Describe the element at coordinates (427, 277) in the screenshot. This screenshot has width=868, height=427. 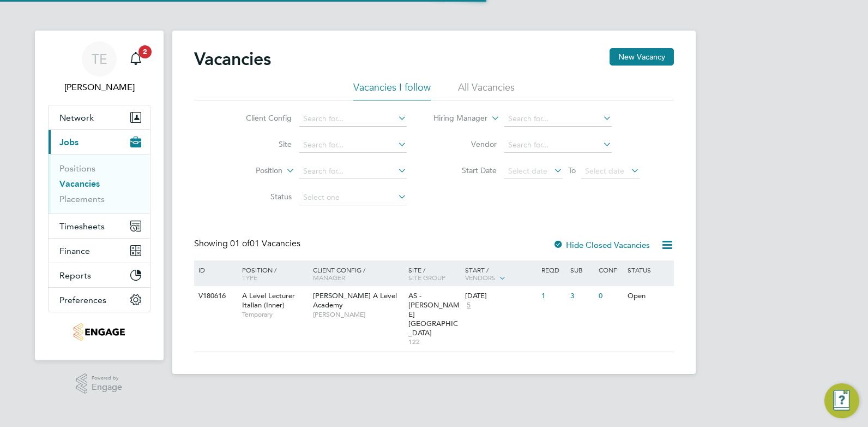
I see `span: Site Group` at that location.